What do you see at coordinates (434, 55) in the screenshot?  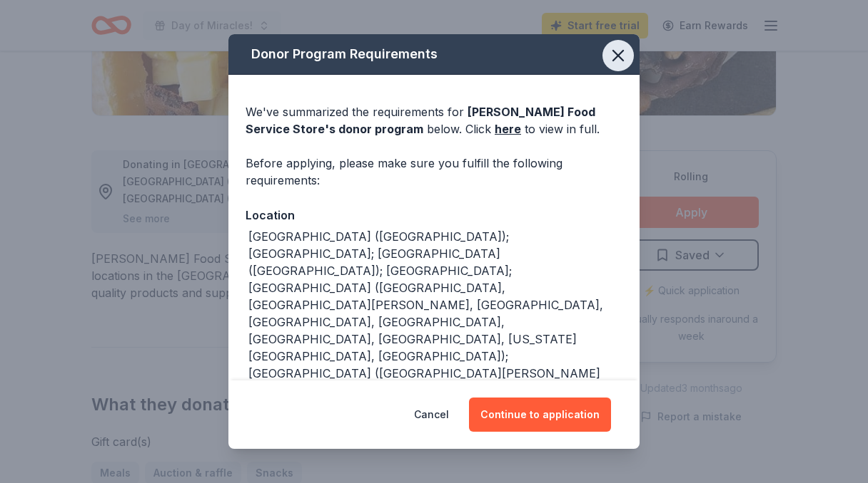 I see `div: Donor Program Requirements` at bounding box center [434, 55].